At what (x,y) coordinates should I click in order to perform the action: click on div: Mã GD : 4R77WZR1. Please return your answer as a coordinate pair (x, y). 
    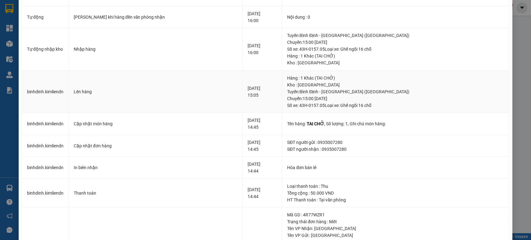
    Looking at the image, I should click on (395, 215).